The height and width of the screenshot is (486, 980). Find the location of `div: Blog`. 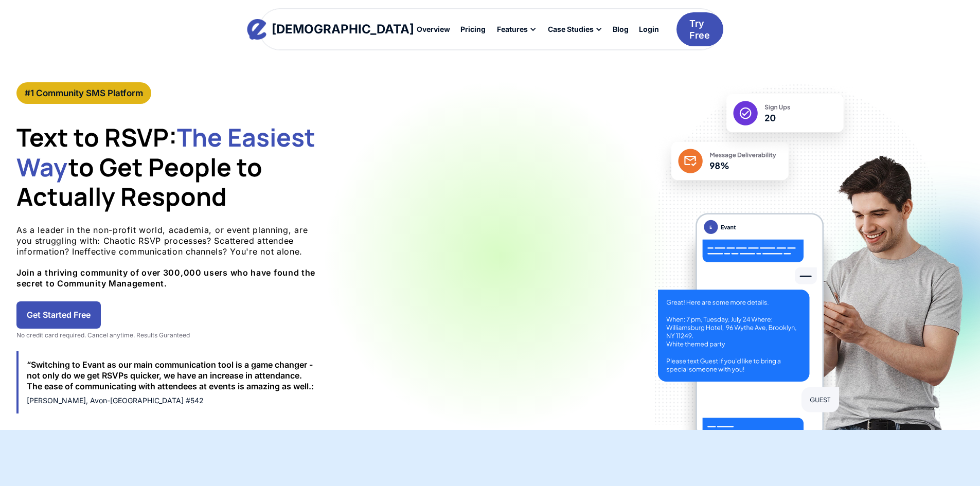

div: Blog is located at coordinates (621, 30).